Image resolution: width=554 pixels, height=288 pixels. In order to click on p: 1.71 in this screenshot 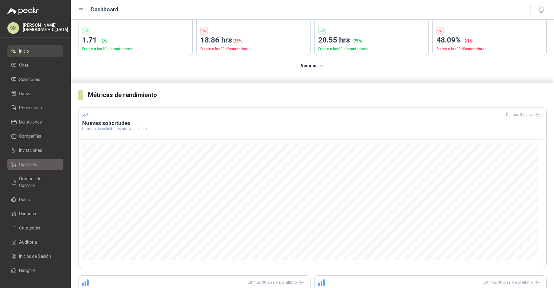, I will do `click(135, 40)`.